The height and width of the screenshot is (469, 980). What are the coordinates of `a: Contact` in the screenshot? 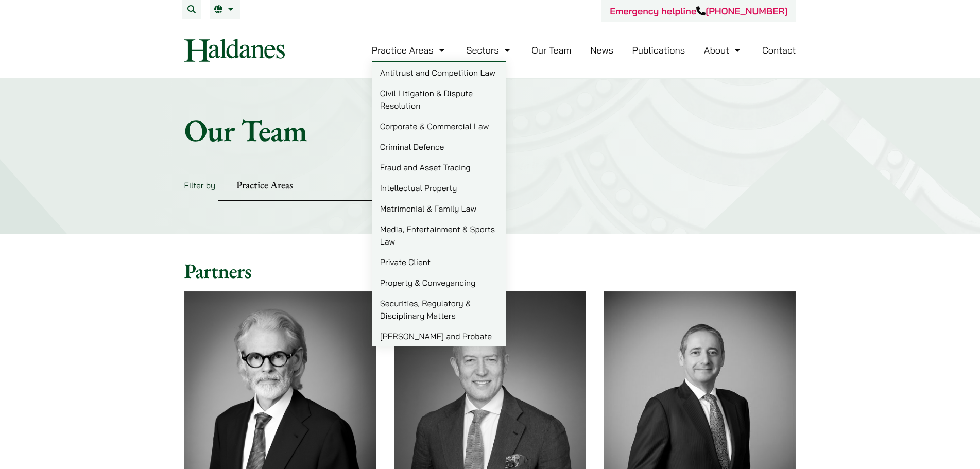 It's located at (779, 50).